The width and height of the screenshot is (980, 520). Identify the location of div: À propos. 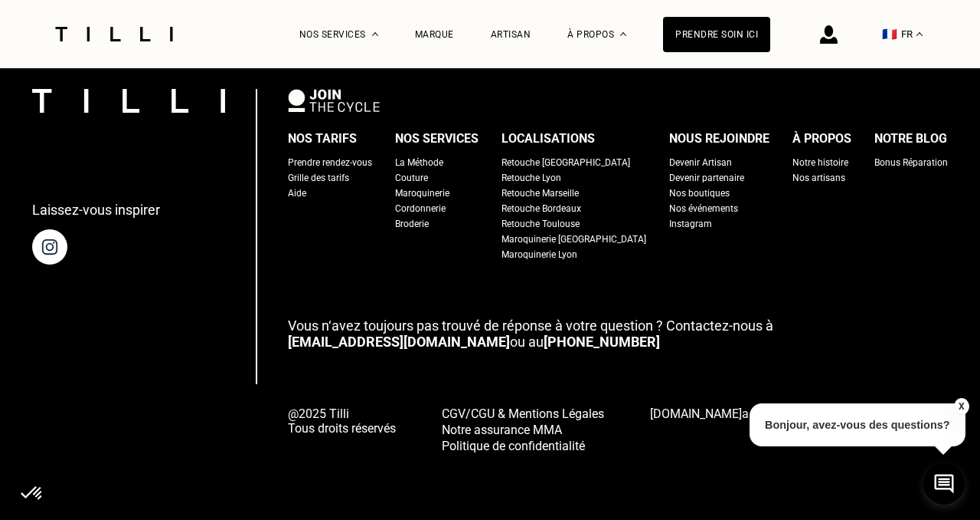
(821, 139).